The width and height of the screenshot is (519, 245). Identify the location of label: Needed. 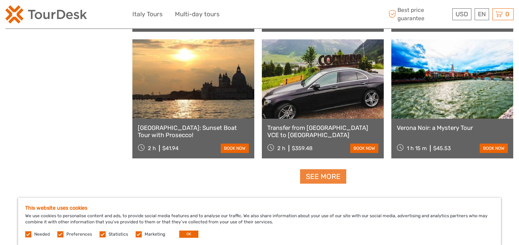
(42, 234).